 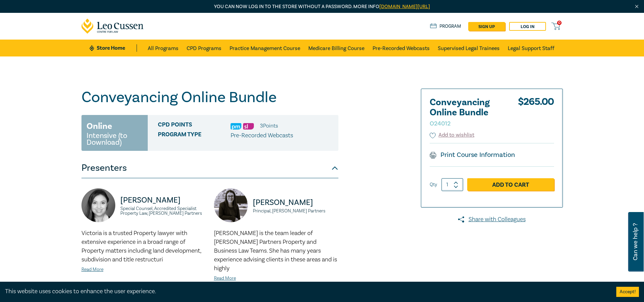 What do you see at coordinates (628, 292) in the screenshot?
I see `button: Accept cookies` at bounding box center [628, 292].